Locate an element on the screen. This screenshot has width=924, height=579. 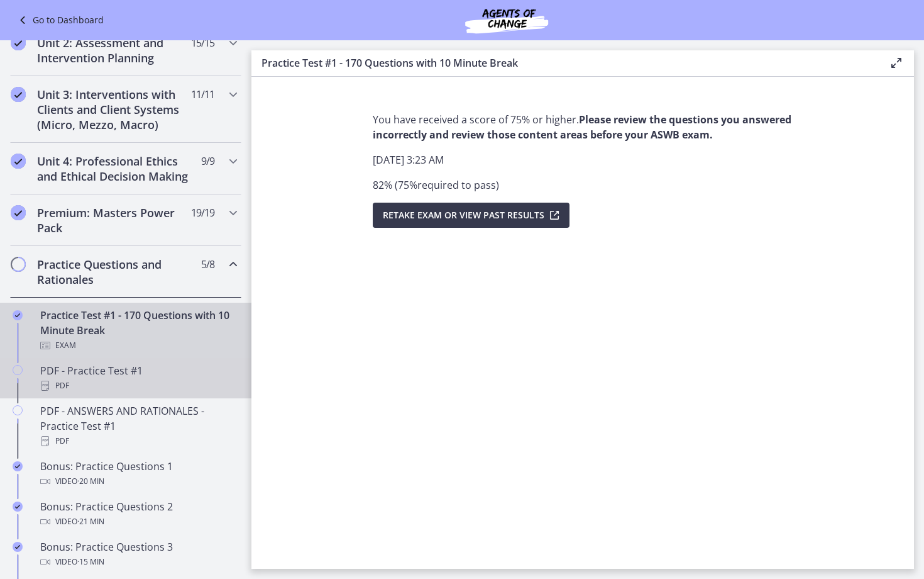
div: Bonus: Practice Questions 3 is located at coordinates (138, 554).